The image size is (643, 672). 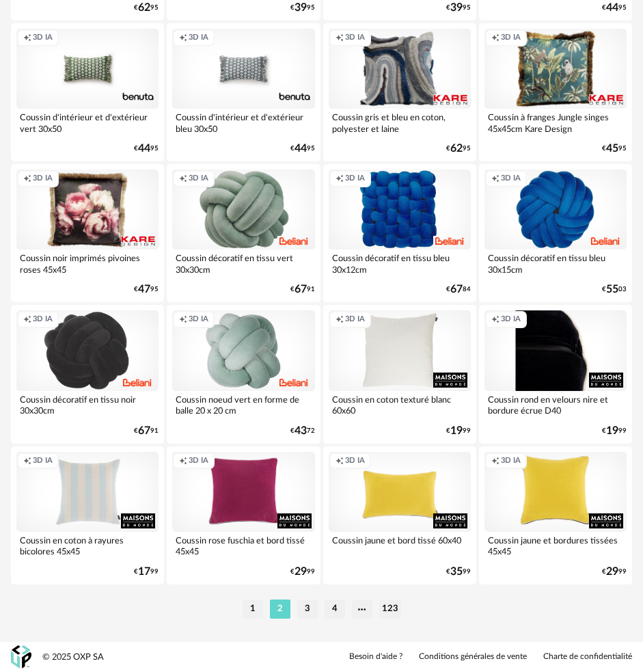 What do you see at coordinates (457, 572) in the screenshot?
I see `span: 35` at bounding box center [457, 572].